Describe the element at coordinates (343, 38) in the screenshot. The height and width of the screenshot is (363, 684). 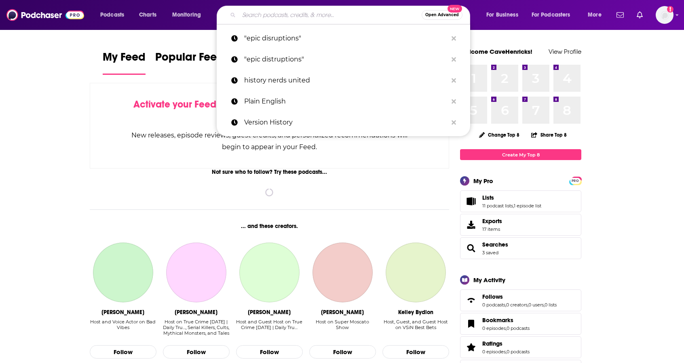
I see `a: "epic disruptions"` at that location.